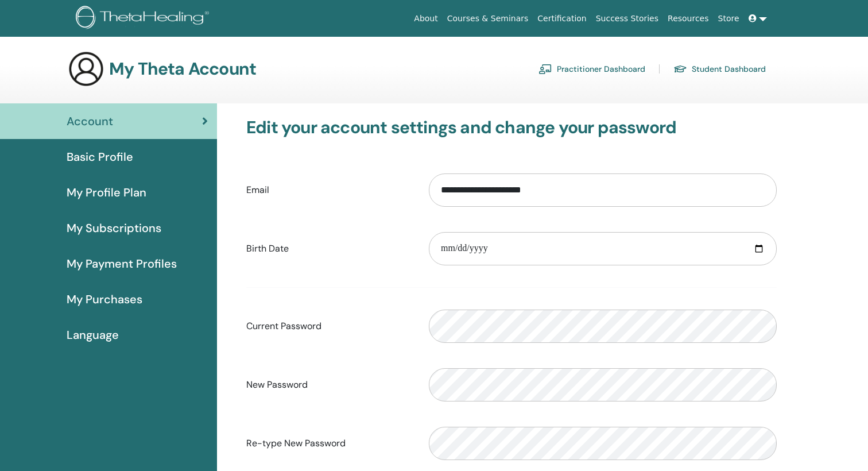 This screenshot has height=471, width=868. What do you see at coordinates (144, 19) in the screenshot?
I see `img: logo.png` at bounding box center [144, 19].